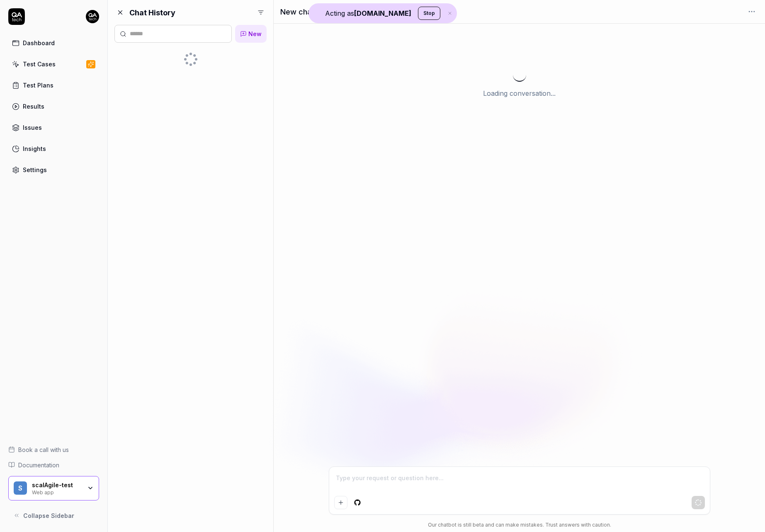 The image size is (765, 532). Describe the element at coordinates (39, 465) in the screenshot. I see `span: Documentation` at that location.